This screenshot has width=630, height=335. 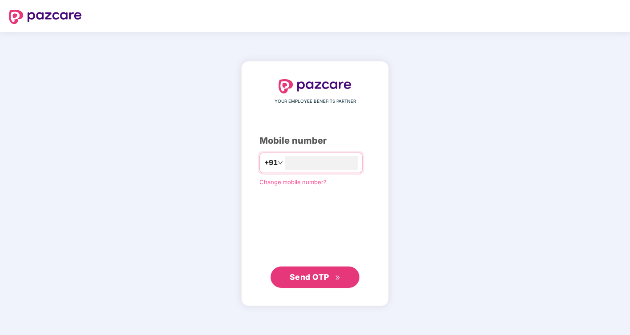 What do you see at coordinates (315, 277) in the screenshot?
I see `button: Send OTPdouble-right` at bounding box center [315, 277].